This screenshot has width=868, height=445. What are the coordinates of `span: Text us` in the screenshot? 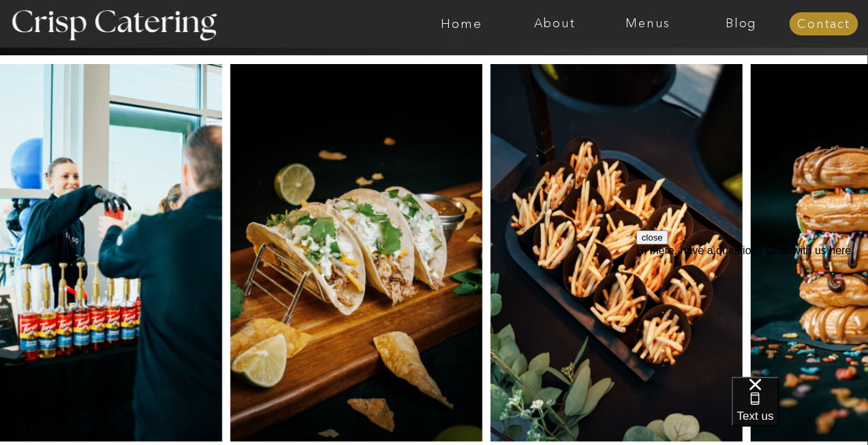 It's located at (24, 39).